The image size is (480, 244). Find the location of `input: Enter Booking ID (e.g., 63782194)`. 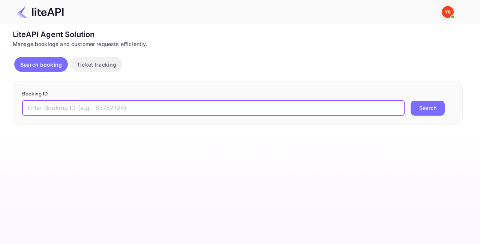

input: Enter Booking ID (e.g., 63782194) is located at coordinates (213, 108).